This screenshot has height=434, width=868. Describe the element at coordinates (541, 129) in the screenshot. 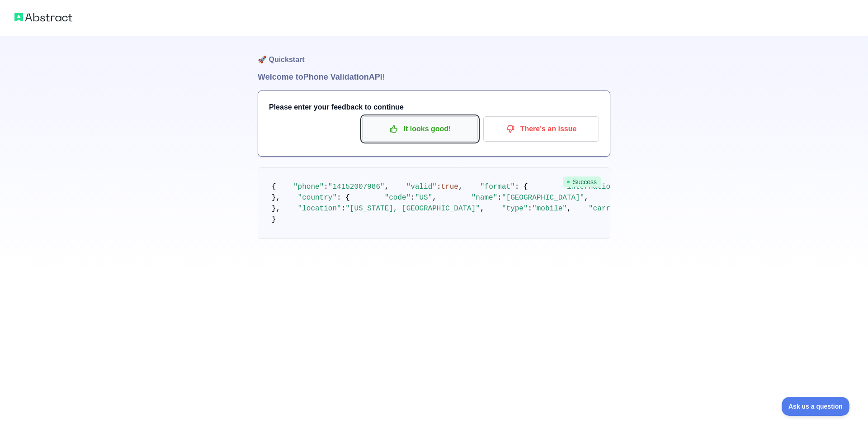

I see `button: There's an issue` at that location.